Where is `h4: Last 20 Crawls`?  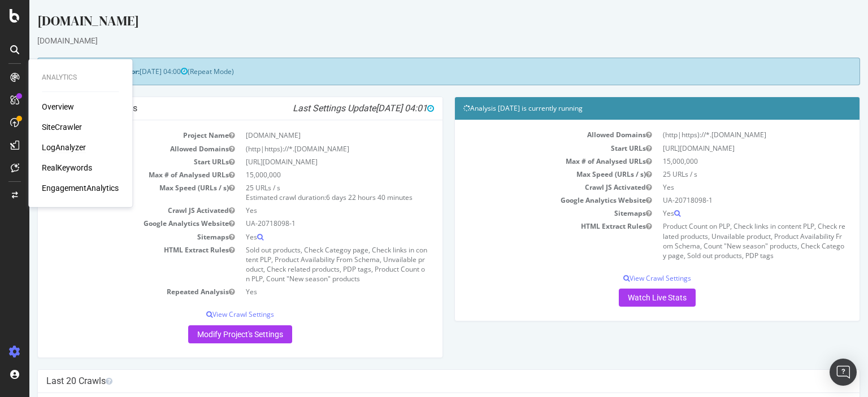
h4: Last 20 Crawls is located at coordinates (419, 382).